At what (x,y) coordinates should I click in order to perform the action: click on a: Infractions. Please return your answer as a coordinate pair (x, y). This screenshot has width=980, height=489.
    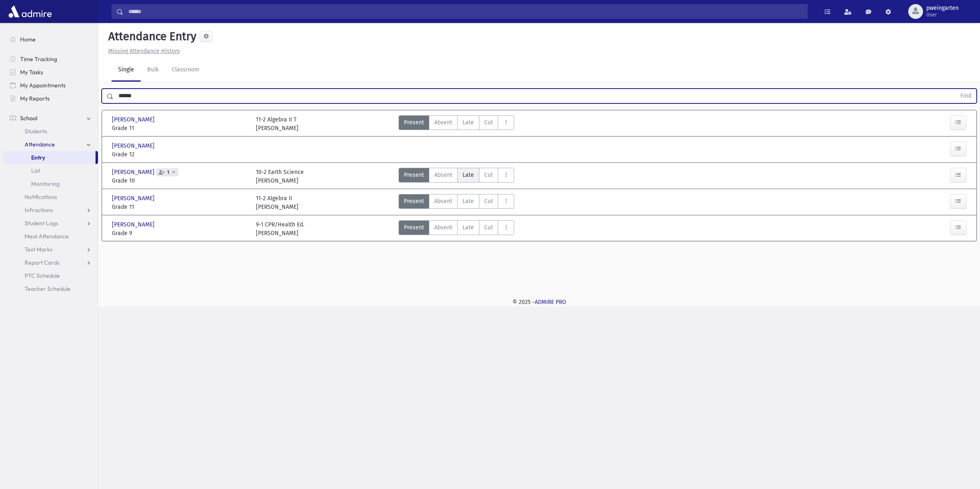
    Looking at the image, I should click on (51, 210).